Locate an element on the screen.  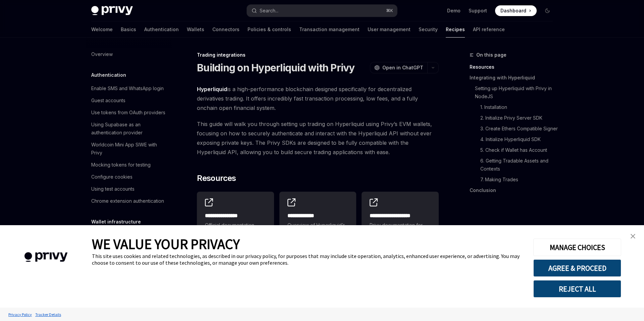
a: 6. Getting Tradable Assets and Contexts is located at coordinates (514, 165).